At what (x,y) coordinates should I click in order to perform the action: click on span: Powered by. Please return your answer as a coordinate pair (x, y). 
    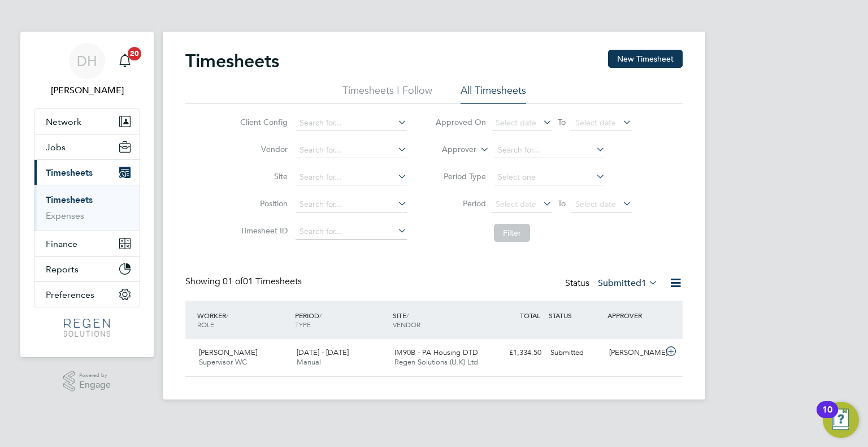
    Looking at the image, I should click on (95, 376).